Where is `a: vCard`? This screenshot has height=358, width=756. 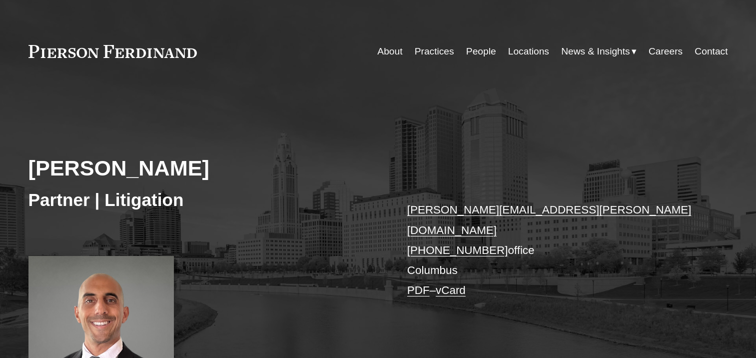 a: vCard is located at coordinates (451, 290).